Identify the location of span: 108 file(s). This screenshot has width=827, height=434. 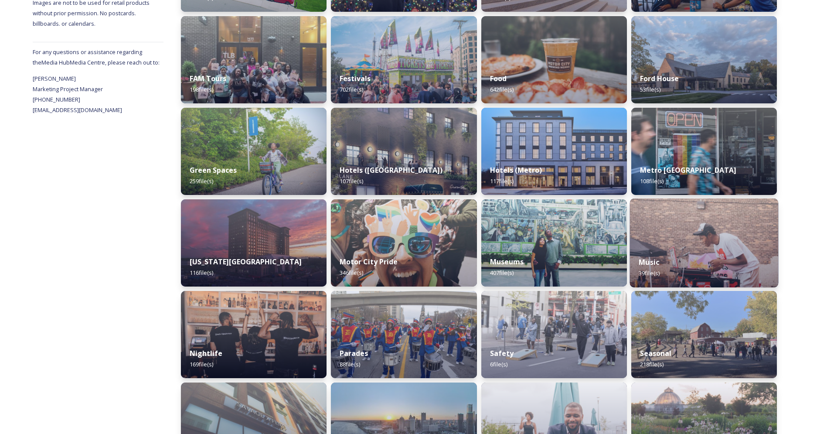
(651, 181).